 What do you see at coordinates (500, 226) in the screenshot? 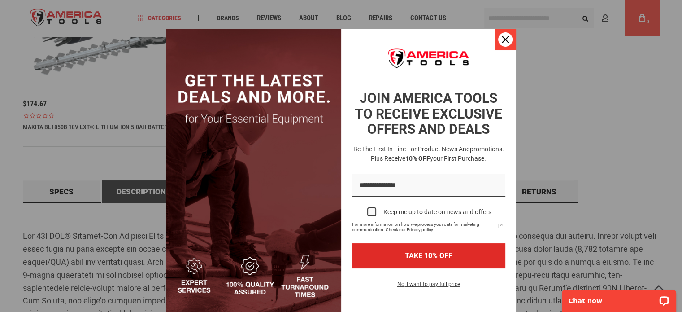
I see `svg: link icon` at bounding box center [500, 226].